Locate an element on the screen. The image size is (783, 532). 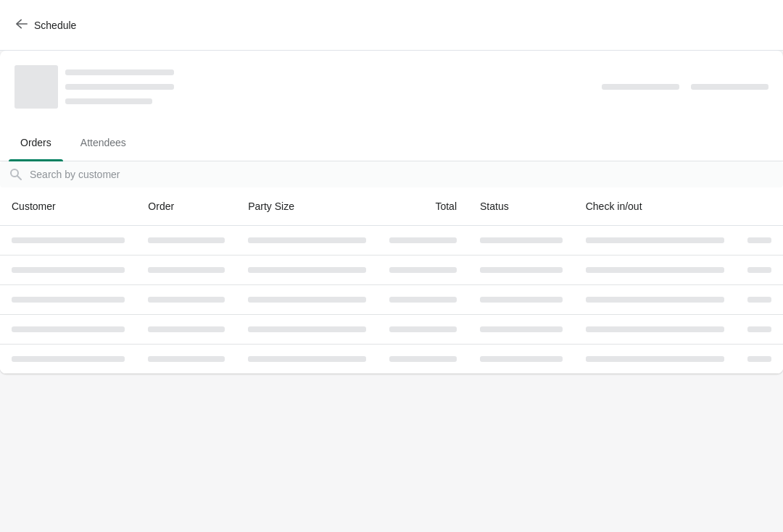
th: Order is located at coordinates (186, 207).